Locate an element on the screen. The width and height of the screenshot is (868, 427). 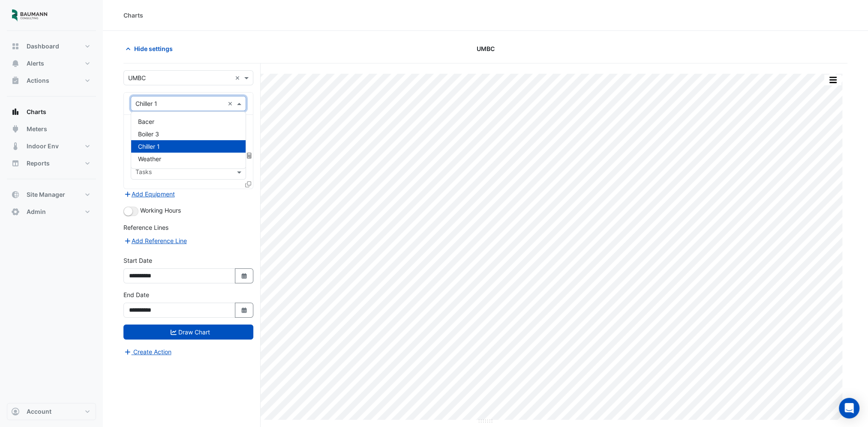
button: Account is located at coordinates (52, 412).